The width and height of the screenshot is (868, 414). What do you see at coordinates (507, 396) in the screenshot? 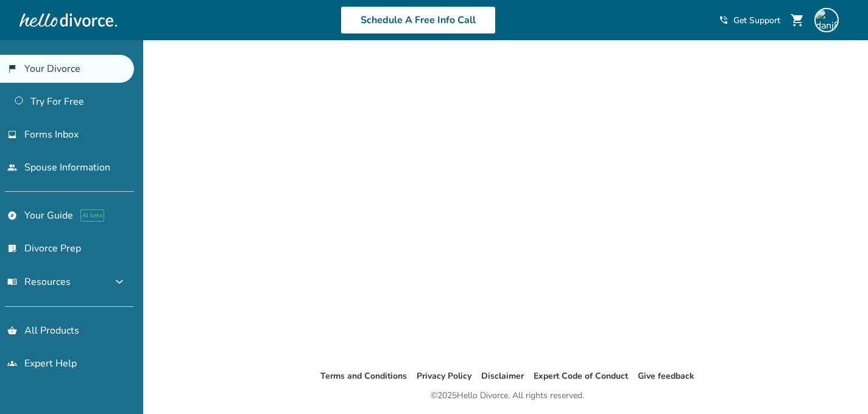
I see `div: © 2025 Hello Divorce. All rights reserved.` at bounding box center [507, 396].